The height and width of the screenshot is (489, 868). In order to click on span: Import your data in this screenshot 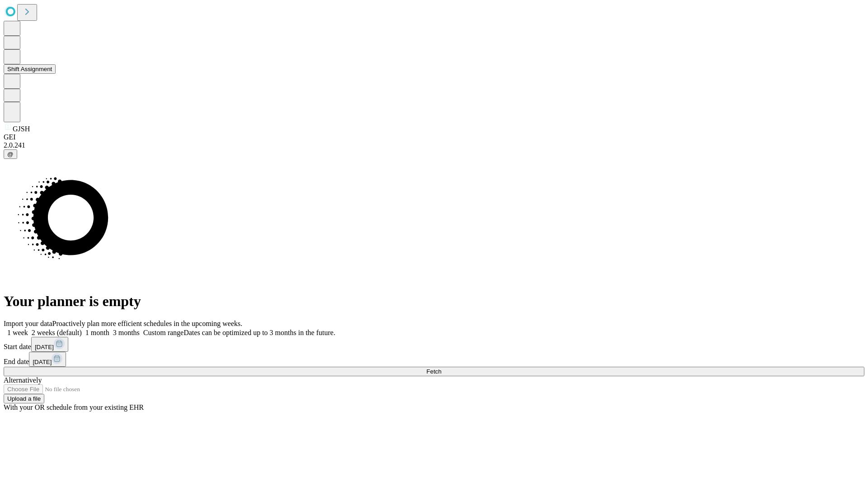, I will do `click(28, 323)`.